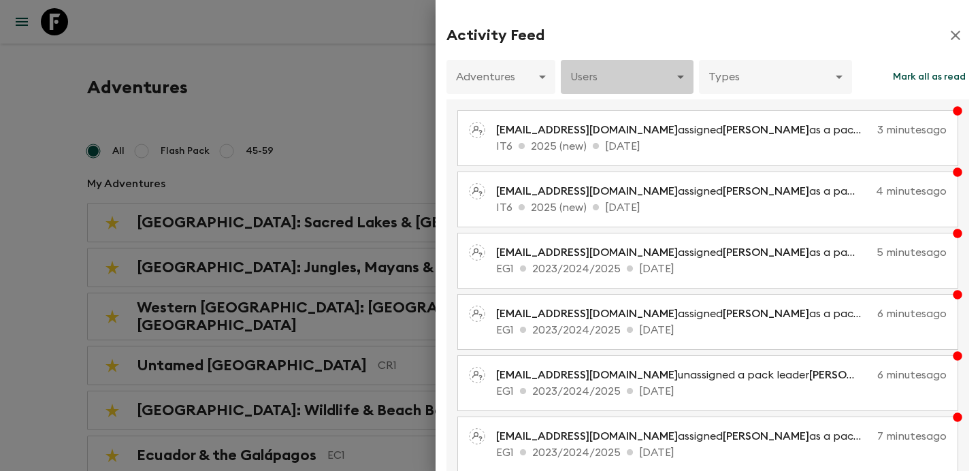 Image resolution: width=980 pixels, height=471 pixels. Describe the element at coordinates (627, 77) in the screenshot. I see `div: Users` at that location.